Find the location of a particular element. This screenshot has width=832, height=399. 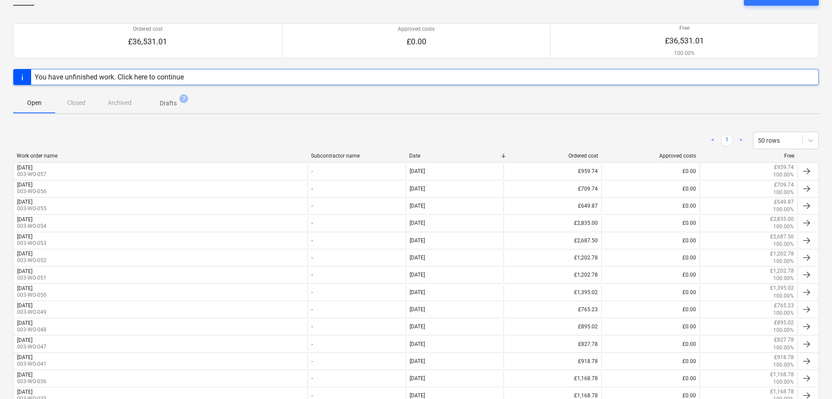

p: £2,687.50 is located at coordinates (782, 236).